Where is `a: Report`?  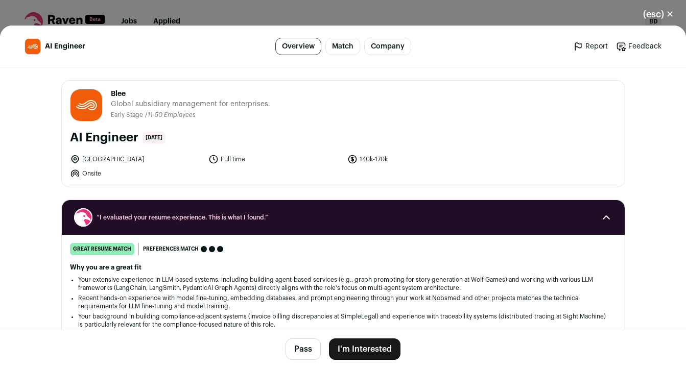
a: Report is located at coordinates (590, 46).